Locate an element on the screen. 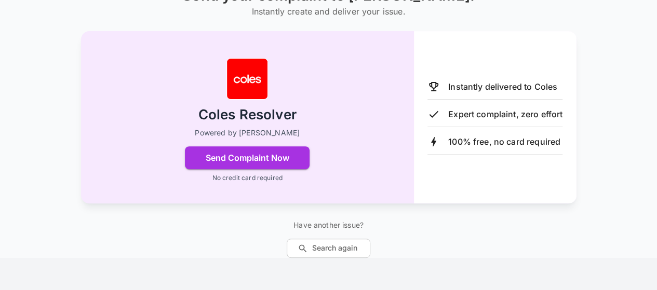 This screenshot has height=290, width=657. img: Coles is located at coordinates (247, 79).